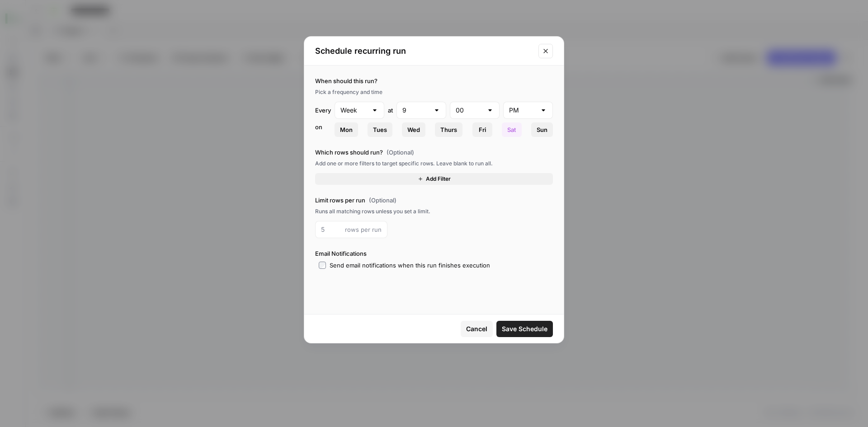 This screenshot has height=427, width=868. I want to click on span: Add Filter, so click(438, 179).